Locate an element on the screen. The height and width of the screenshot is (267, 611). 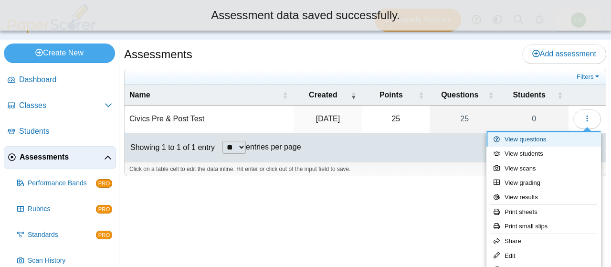
div: Assessment data saved successfully. is located at coordinates (306, 15).